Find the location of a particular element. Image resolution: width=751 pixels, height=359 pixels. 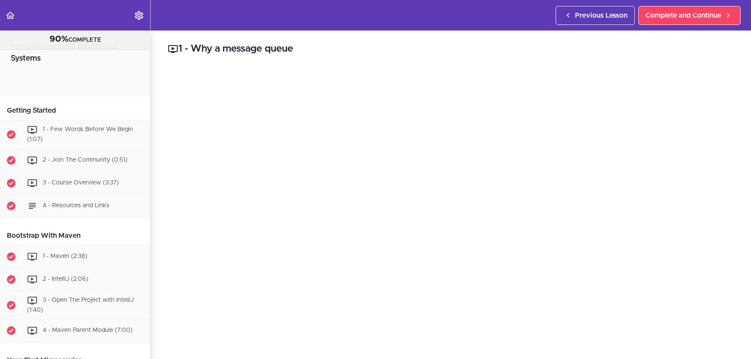

h2: 1 - Why a message queue is located at coordinates (451, 49).